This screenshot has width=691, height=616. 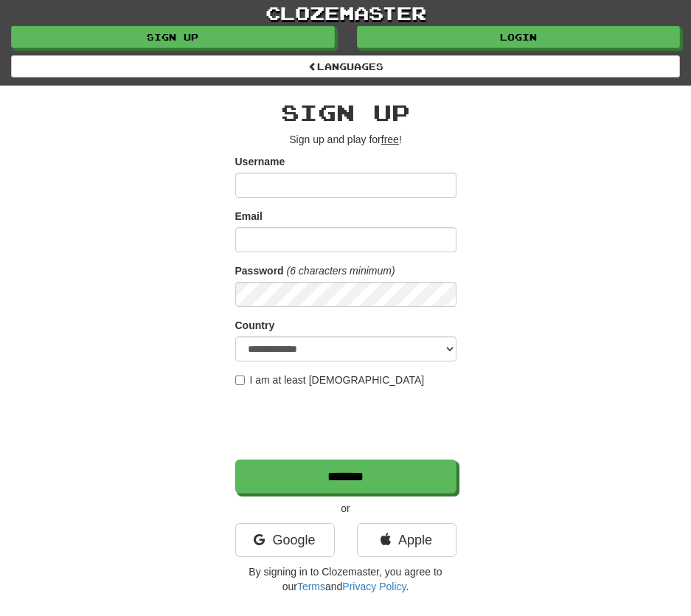 I want to click on a: Login, so click(x=519, y=37).